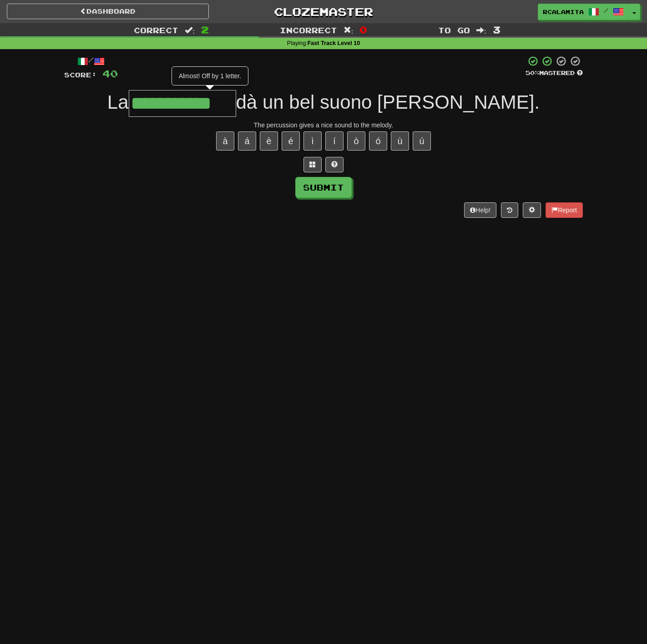 The width and height of the screenshot is (647, 644). I want to click on span: 0, so click(363, 30).